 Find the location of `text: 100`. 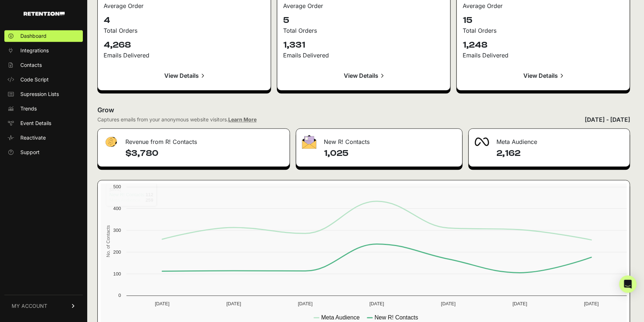

text: 100 is located at coordinates (117, 274).